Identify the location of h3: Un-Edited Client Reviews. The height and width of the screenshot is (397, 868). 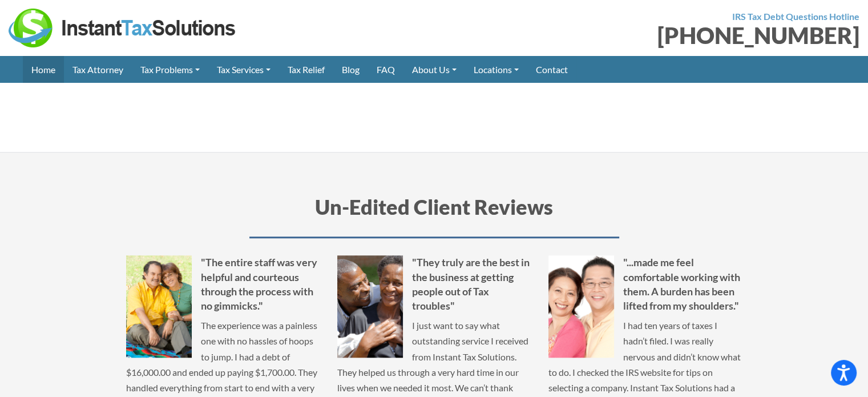
(434, 215).